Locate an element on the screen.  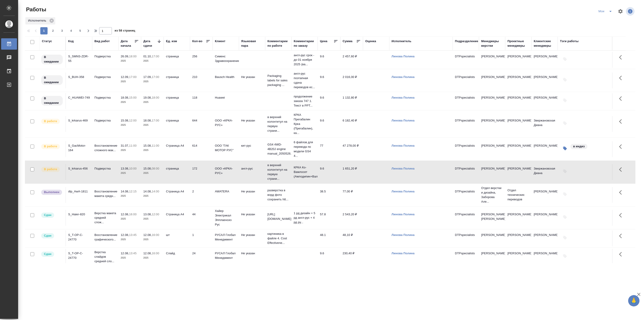
td: 47 278,00 ₽ is located at coordinates (351, 149).